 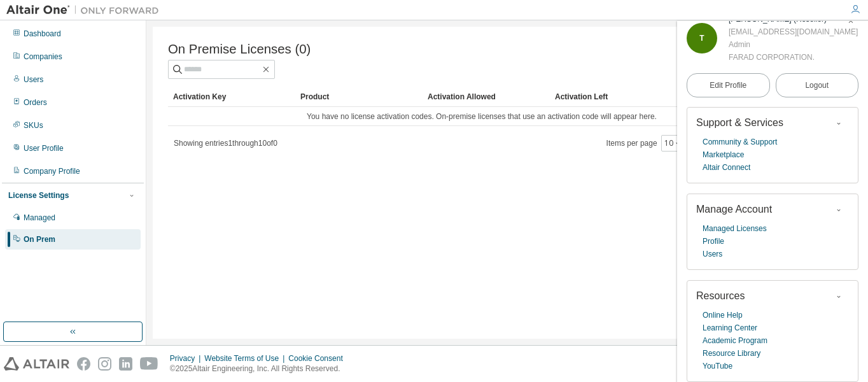 What do you see at coordinates (672, 143) in the screenshot?
I see `button: 10` at bounding box center [672, 143].